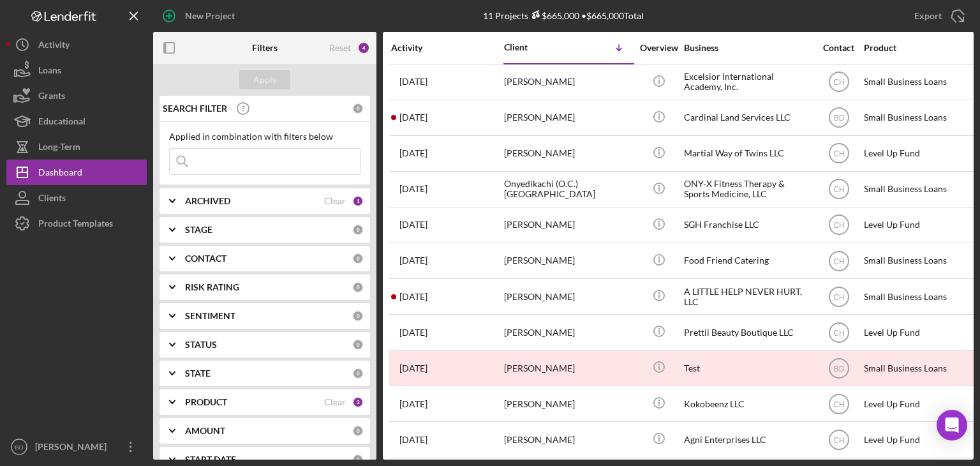  I want to click on button: Apply, so click(265, 79).